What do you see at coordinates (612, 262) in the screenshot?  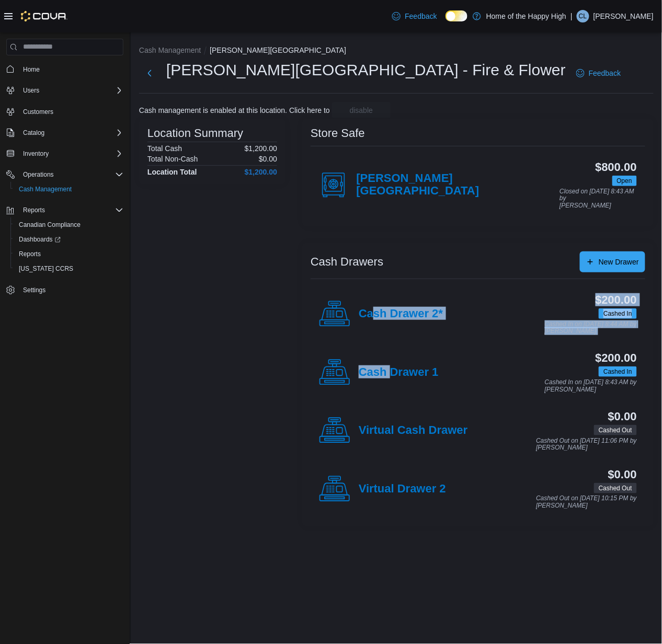 I see `button: New Drawer` at bounding box center [612, 262].